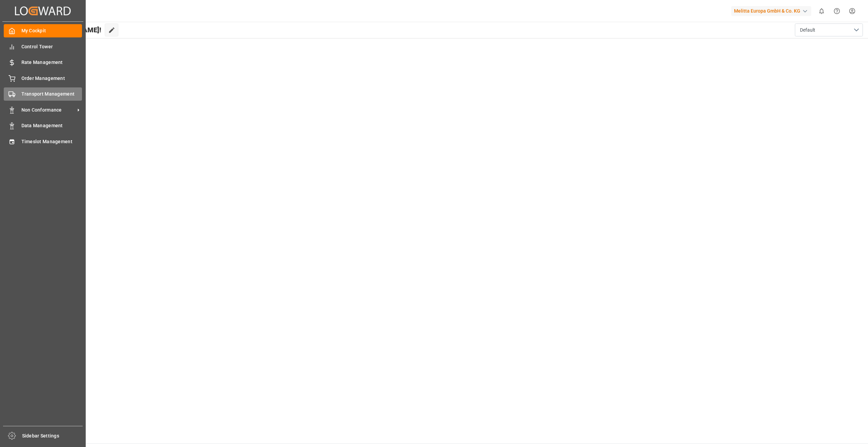  Describe the element at coordinates (52, 126) in the screenshot. I see `span: Data Management` at that location.